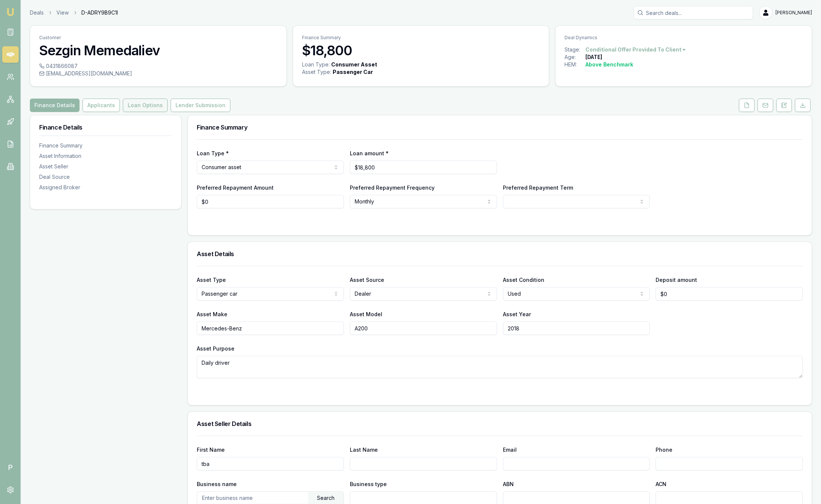  What do you see at coordinates (693, 13) in the screenshot?
I see `input: Search deals` at bounding box center [693, 13].